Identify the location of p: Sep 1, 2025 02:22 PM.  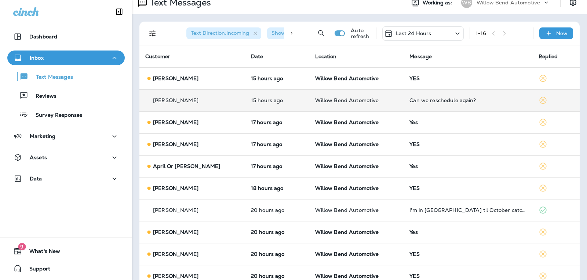
(277, 166).